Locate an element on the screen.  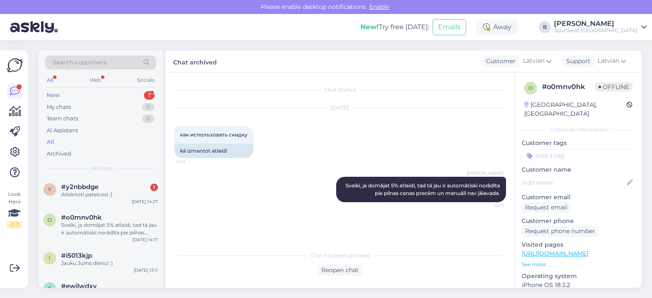
span: y is located at coordinates (50, 189).